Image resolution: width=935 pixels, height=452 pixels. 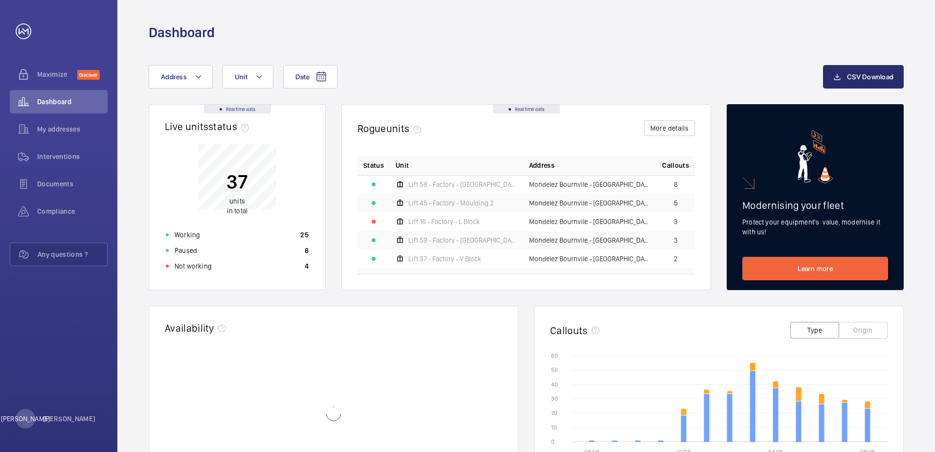 I want to click on span: Lift 45 - Factory - Moulding 2, so click(x=451, y=203).